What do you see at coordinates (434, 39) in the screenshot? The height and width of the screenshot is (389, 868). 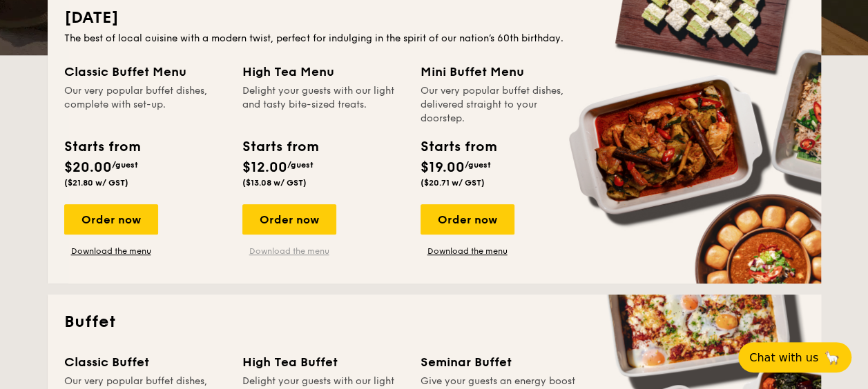 I see `div: The best of local cuisine with a modern twist, perfect for indulging in the spirit of our nation’...` at bounding box center [434, 39].